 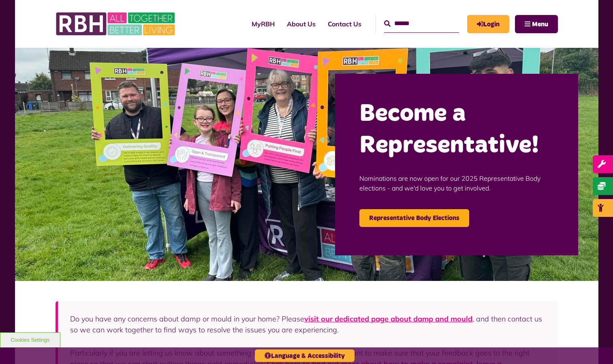 I want to click on a: Representative Body Elections, so click(x=414, y=218).